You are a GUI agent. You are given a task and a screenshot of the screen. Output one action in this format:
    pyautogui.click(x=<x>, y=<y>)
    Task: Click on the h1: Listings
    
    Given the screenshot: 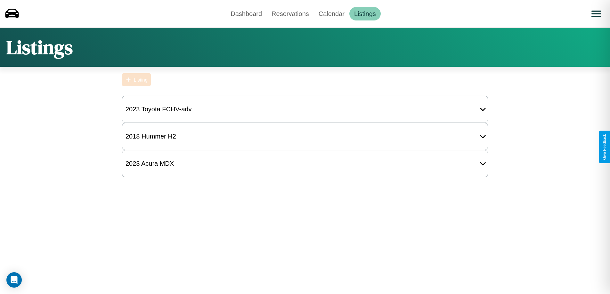 What is the action you would take?
    pyautogui.click(x=39, y=47)
    